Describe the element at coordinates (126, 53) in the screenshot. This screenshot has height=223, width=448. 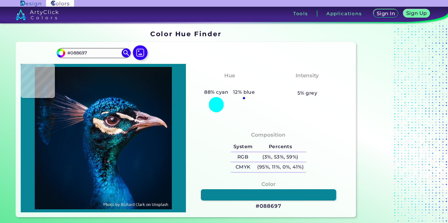
I see `img: icon search` at that location.